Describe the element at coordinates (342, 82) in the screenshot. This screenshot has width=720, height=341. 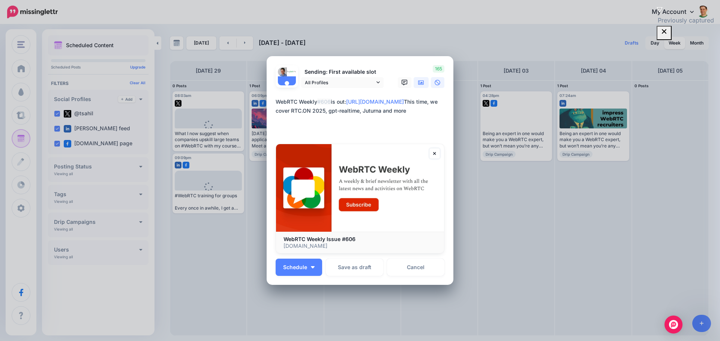
I see `a: All Profiles` at that location.